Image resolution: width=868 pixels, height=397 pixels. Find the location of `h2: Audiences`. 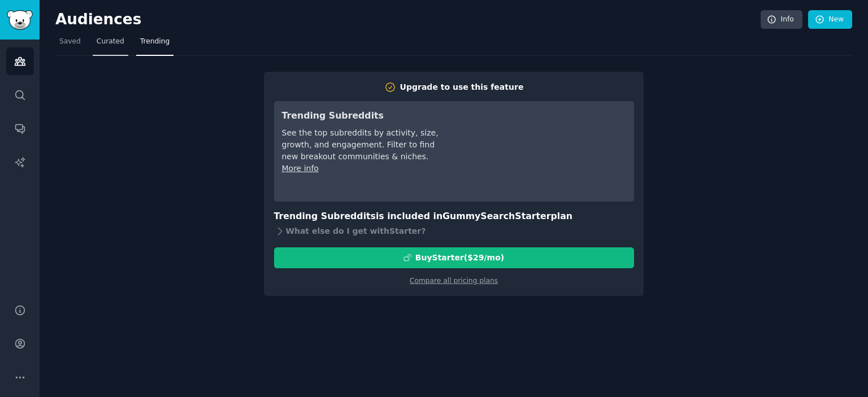

h2: Audiences is located at coordinates (408, 20).